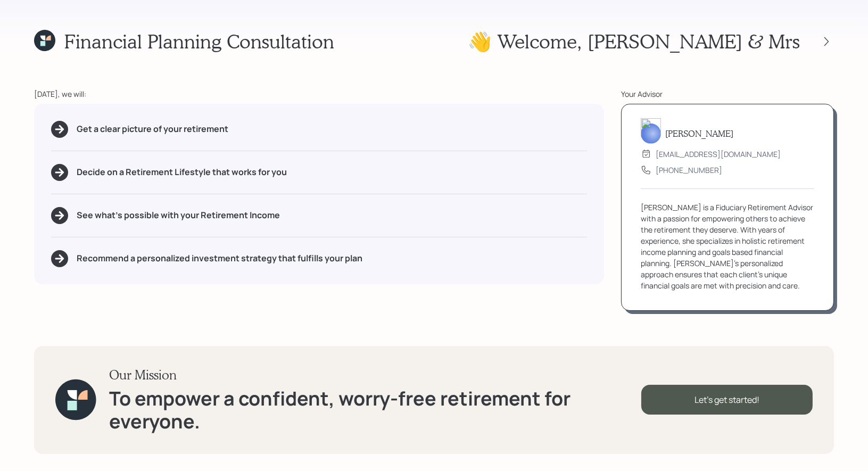 Image resolution: width=868 pixels, height=471 pixels. I want to click on h3: Our Mission, so click(376, 375).